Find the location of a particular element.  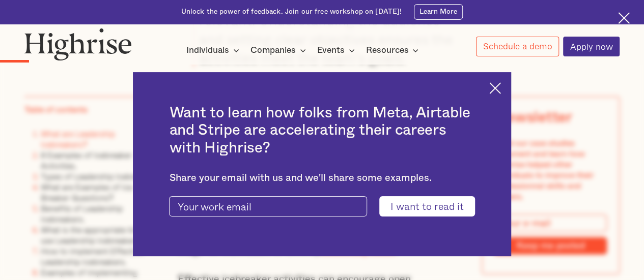

img: Highrise logo is located at coordinates (78, 44).